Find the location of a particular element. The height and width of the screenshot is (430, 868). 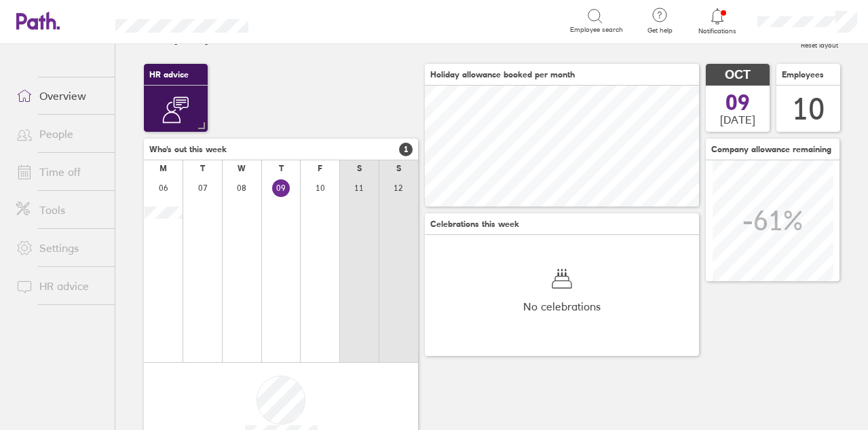

div: Get expert help and advice on employment law, employee contracts and HR with NatWest Mentor. is located at coordinates (176, 215).